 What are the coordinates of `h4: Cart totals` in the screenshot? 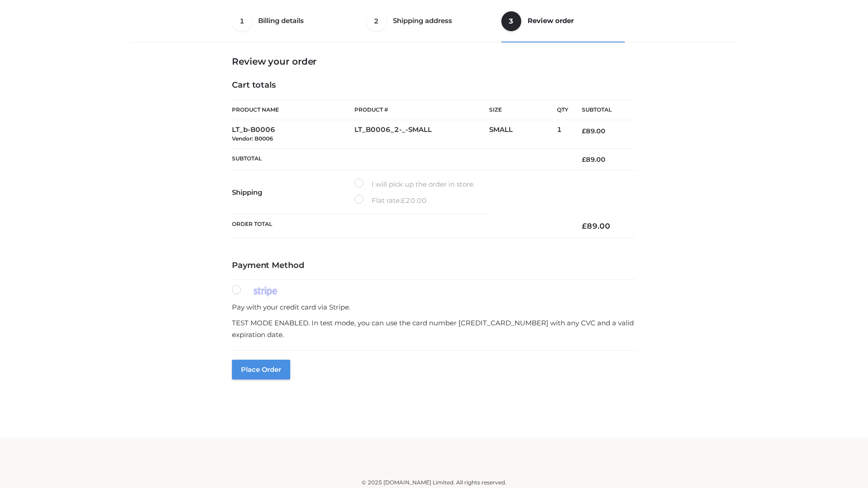 It's located at (434, 85).